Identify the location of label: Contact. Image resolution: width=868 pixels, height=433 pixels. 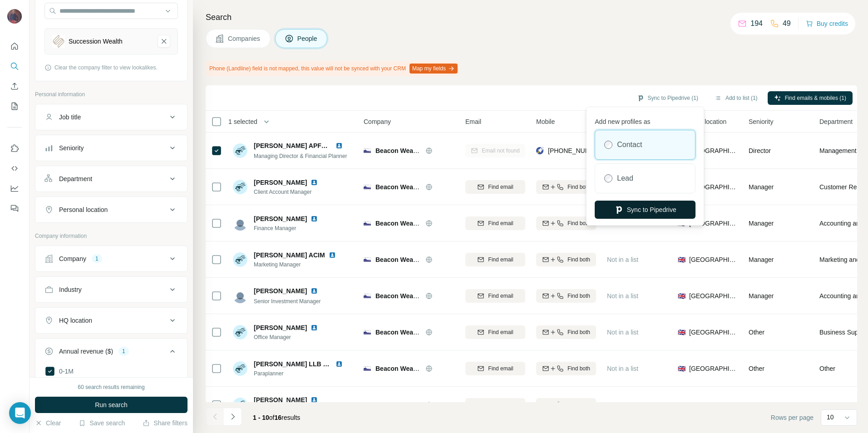
(629, 145).